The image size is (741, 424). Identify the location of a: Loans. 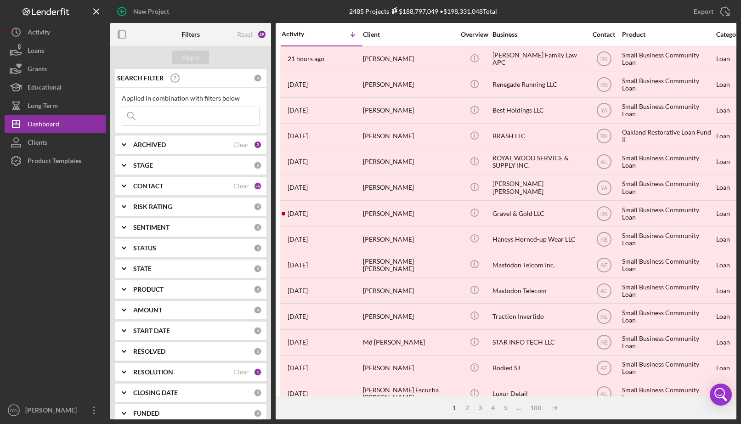
(55, 51).